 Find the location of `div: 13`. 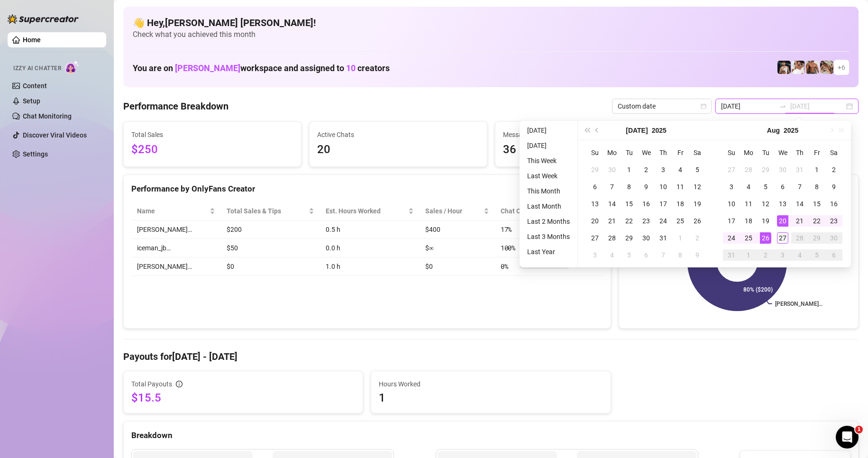

div: 13 is located at coordinates (783, 204).